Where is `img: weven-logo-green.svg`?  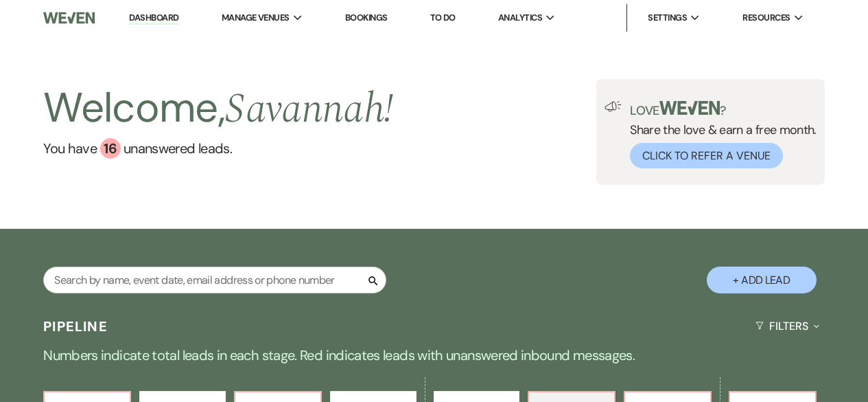
img: weven-logo-green.svg is located at coordinates (690, 108).